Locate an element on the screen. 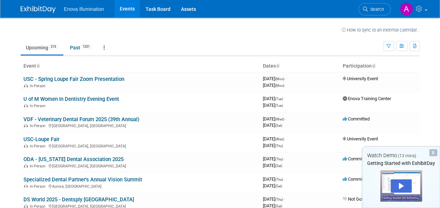 This screenshot has height=208, width=440. span: Not Going is located at coordinates (355, 199).